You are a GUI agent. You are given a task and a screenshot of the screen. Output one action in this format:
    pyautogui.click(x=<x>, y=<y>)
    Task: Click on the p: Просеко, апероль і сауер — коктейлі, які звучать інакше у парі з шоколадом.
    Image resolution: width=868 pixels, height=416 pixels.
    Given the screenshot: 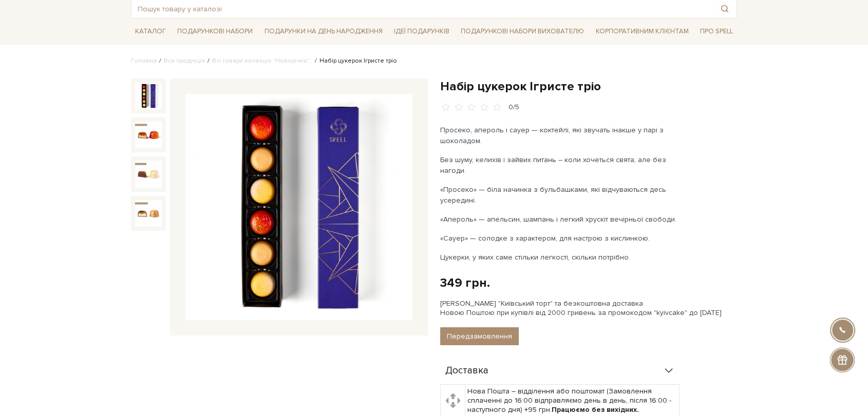 What is the action you would take?
    pyautogui.click(x=560, y=135)
    